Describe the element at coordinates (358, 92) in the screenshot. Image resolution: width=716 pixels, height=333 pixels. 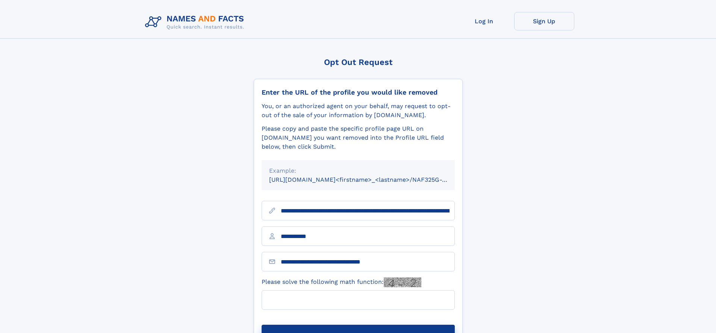
I see `div: Enter the URL of the profile you would like removed` at that location.